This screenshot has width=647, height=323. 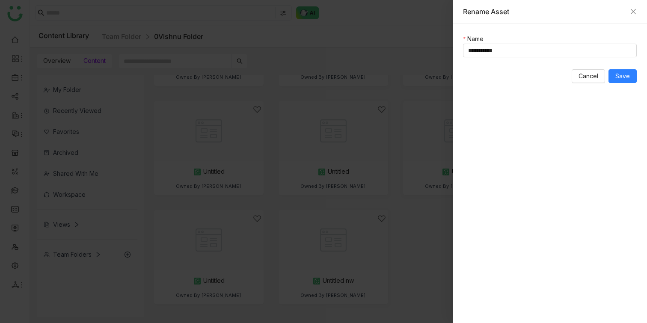 What do you see at coordinates (545, 12) in the screenshot?
I see `div: Rename Asset` at bounding box center [545, 12].